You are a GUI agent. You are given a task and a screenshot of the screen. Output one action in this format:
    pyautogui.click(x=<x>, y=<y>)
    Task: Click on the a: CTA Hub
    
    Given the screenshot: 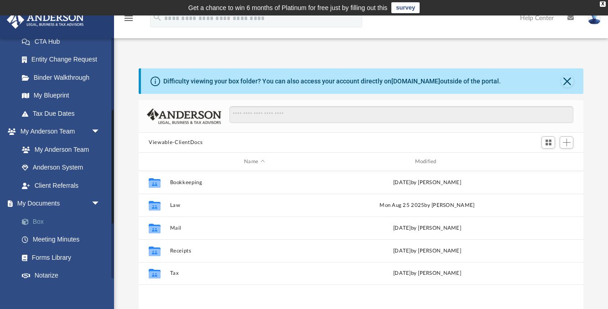 What is the action you would take?
    pyautogui.click(x=63, y=42)
    